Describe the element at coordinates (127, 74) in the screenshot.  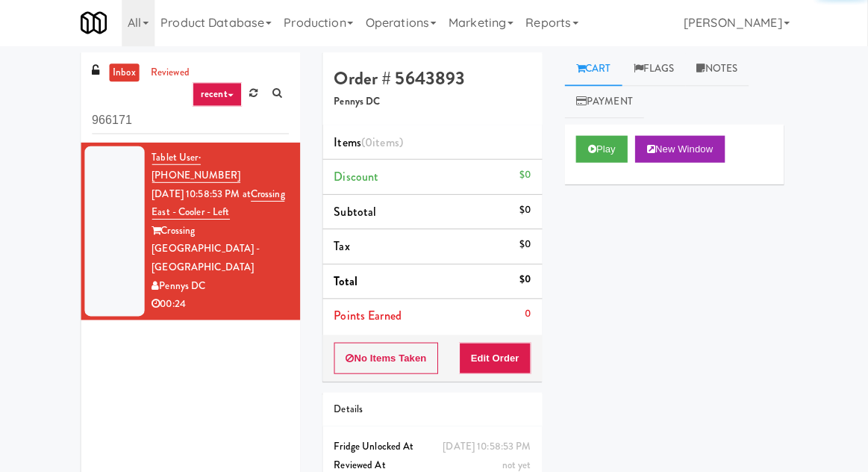
I see `a: inbox` at that location.